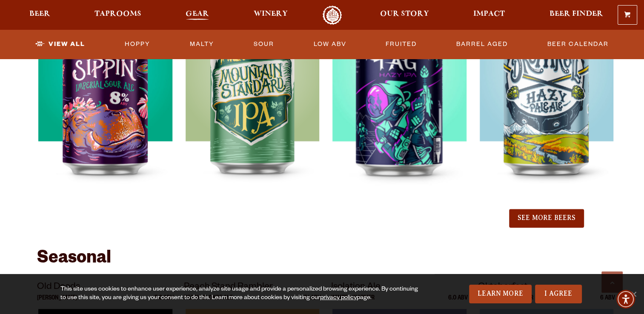 The width and height of the screenshot is (644, 314). Describe the element at coordinates (558, 294) in the screenshot. I see `a: I Agree` at that location.